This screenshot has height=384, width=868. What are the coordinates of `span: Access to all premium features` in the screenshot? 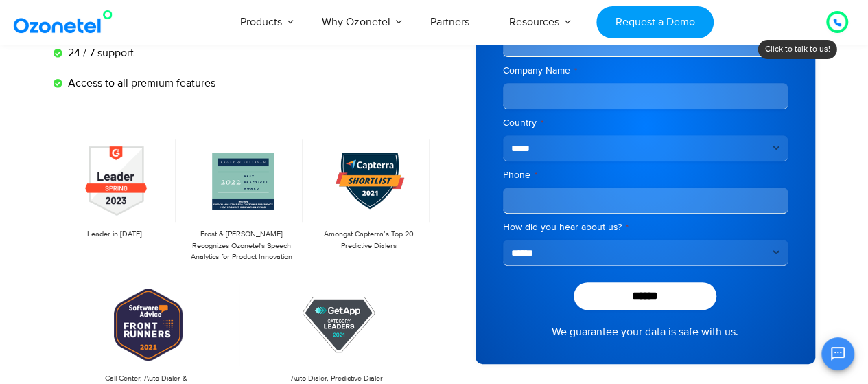 It's located at (140, 84).